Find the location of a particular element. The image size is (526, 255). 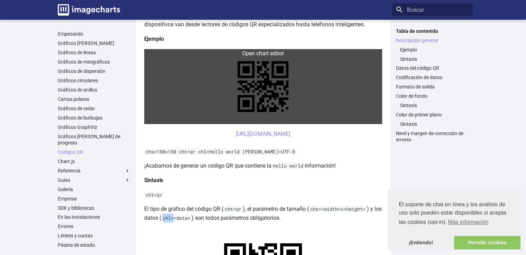

a: Gráficos de dispersión is located at coordinates (94, 71).